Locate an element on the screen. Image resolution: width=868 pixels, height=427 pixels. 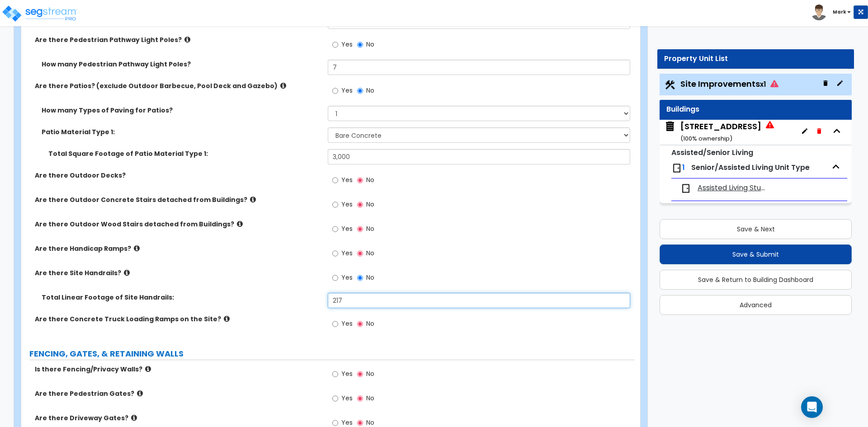
label: Are there Outdoor Concrete Stairs detached from Buildings? is located at coordinates (178, 200).